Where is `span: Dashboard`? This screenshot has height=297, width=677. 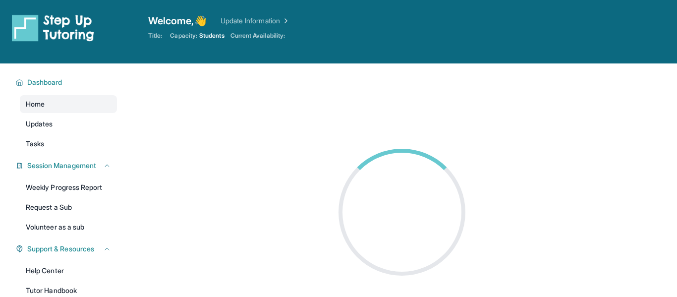
span: Dashboard is located at coordinates (45, 82).